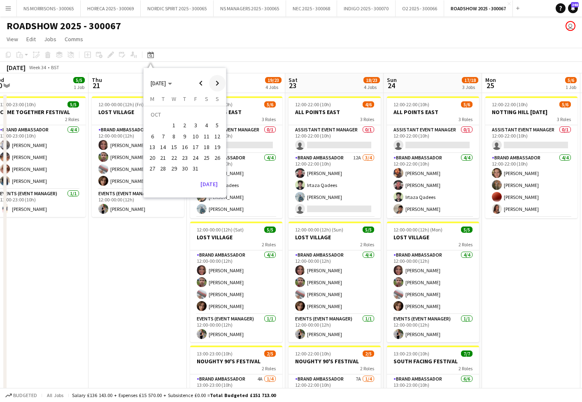 The height and width of the screenshot is (402, 582). I want to click on button: NEC 2025 - 300068, so click(312, 8).